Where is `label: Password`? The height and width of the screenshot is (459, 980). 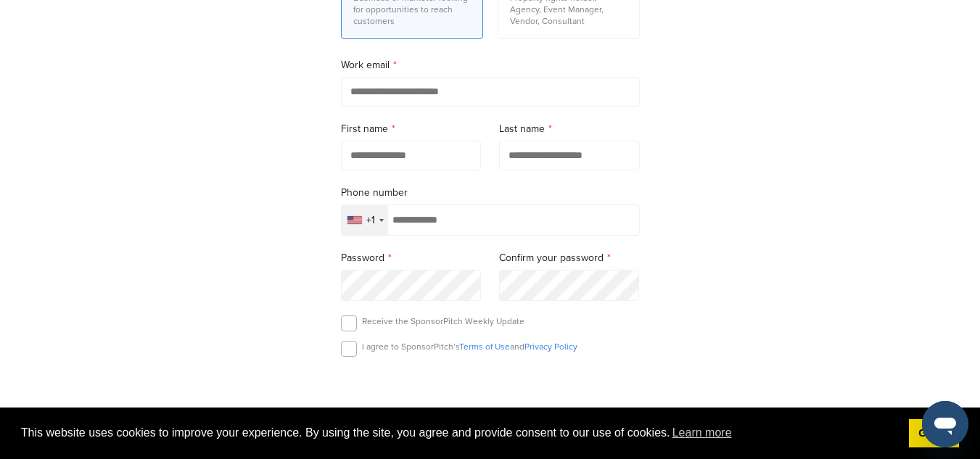 label: Password is located at coordinates (411, 258).